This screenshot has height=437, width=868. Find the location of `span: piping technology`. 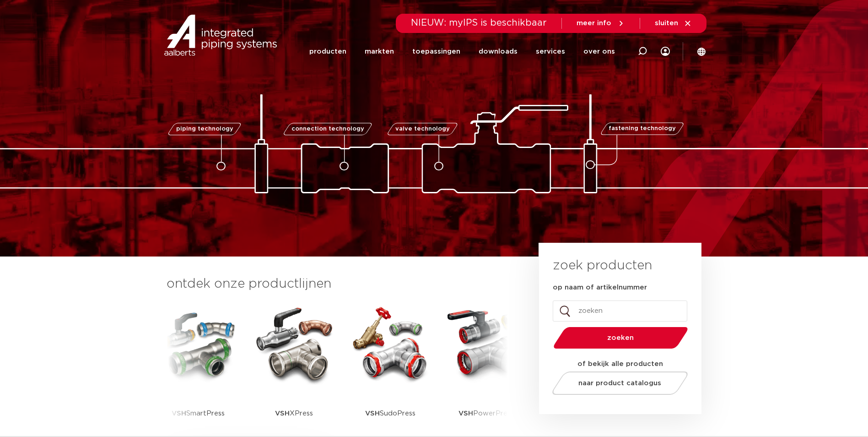

span: piping technology is located at coordinates (205, 128).